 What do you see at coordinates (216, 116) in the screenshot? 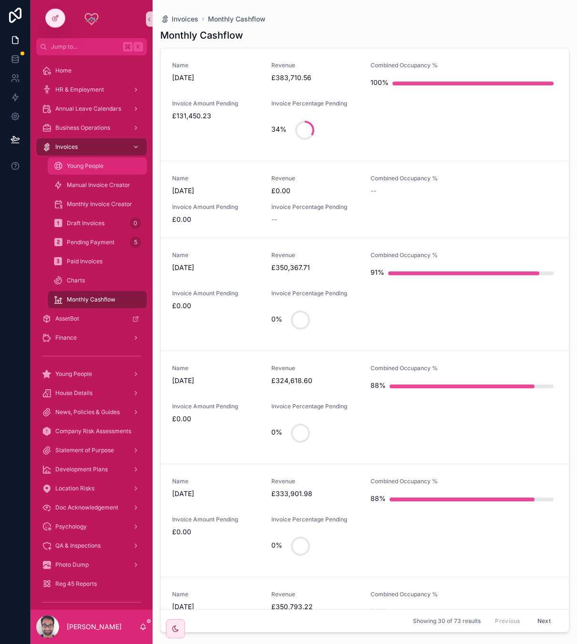
I see `span: £131,450.23` at bounding box center [216, 116].